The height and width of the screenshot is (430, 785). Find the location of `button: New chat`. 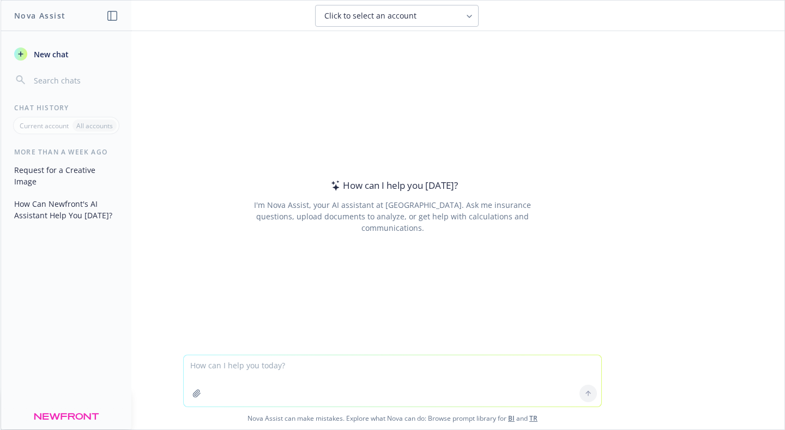

button: New chat is located at coordinates (66, 54).